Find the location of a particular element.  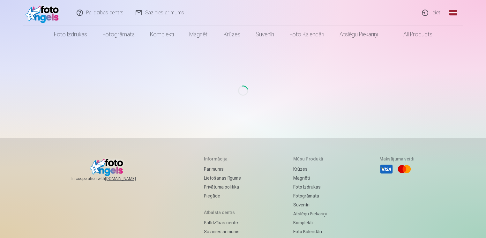

h5: Mūsu produkti is located at coordinates (310, 159).